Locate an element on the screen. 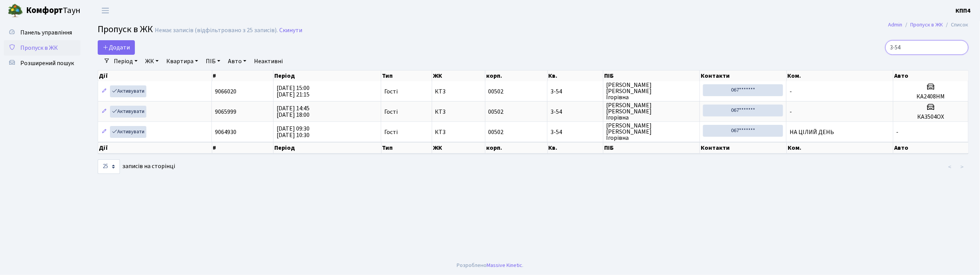 Image resolution: width=980 pixels, height=275 pixels. span: Додати is located at coordinates (116, 47).